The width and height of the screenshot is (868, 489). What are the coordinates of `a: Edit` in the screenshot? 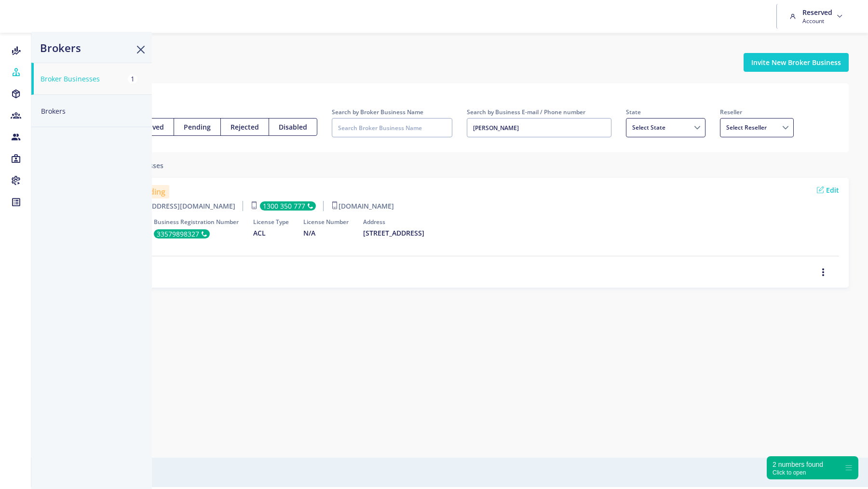 It's located at (828, 190).